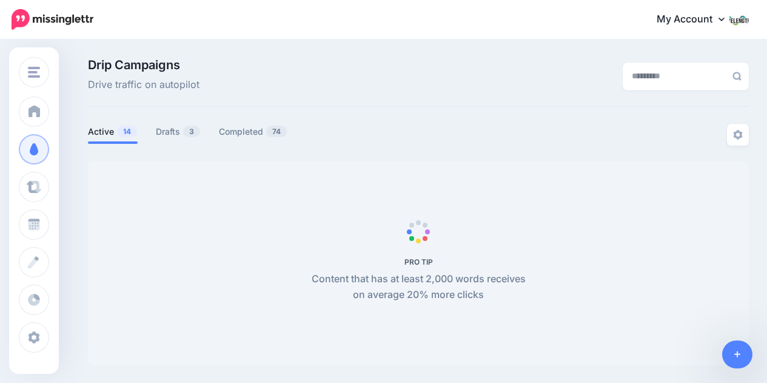 Image resolution: width=767 pixels, height=383 pixels. What do you see at coordinates (34, 72) in the screenshot?
I see `img: menu.png` at bounding box center [34, 72].